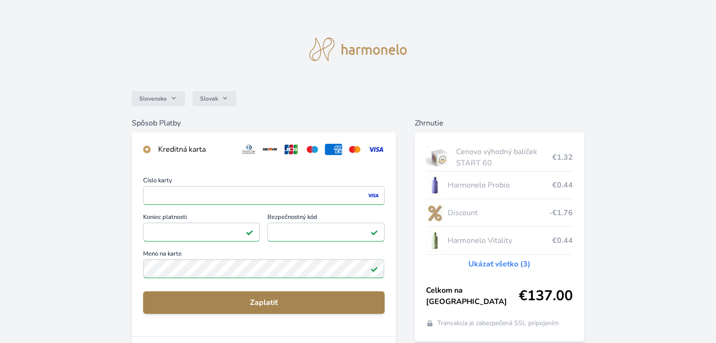 This screenshot has height=343, width=716. Describe the element at coordinates (195, 150) in the screenshot. I see `div: Kreditná karta` at that location.